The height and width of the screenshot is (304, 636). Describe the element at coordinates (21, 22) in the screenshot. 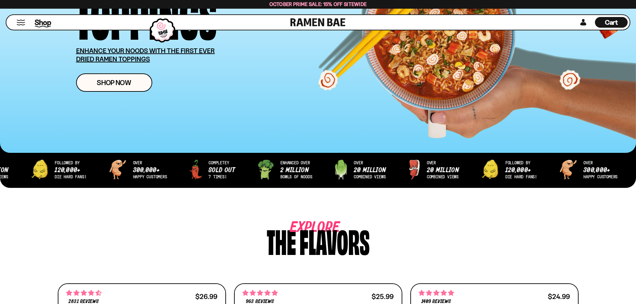

I see `button: Mobile Menu Trigger` at that location.